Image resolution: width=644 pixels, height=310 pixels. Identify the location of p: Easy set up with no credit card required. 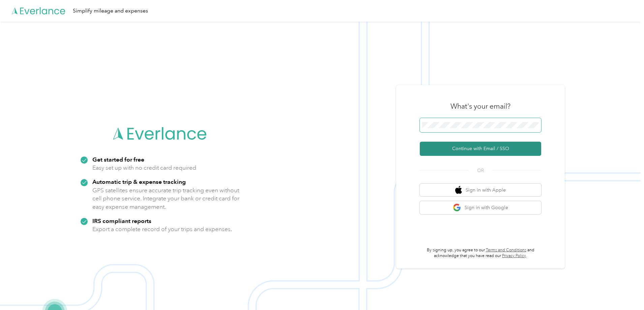
(144, 168).